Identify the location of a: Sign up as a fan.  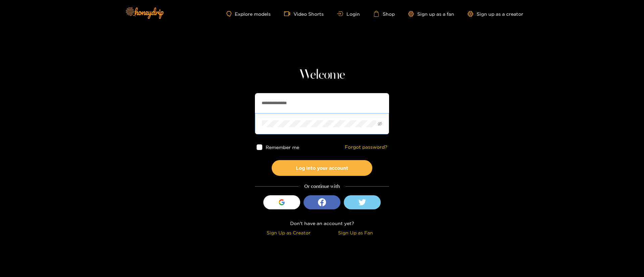
(431, 14).